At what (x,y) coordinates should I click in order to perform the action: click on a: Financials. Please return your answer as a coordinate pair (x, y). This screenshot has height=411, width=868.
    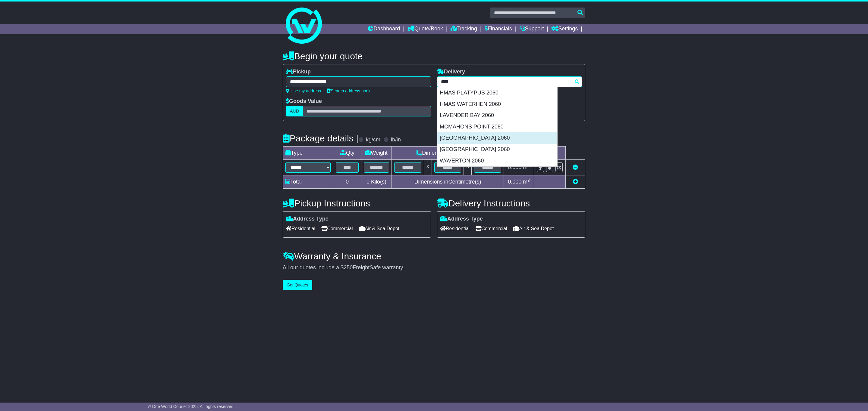
    Looking at the image, I should click on (498, 29).